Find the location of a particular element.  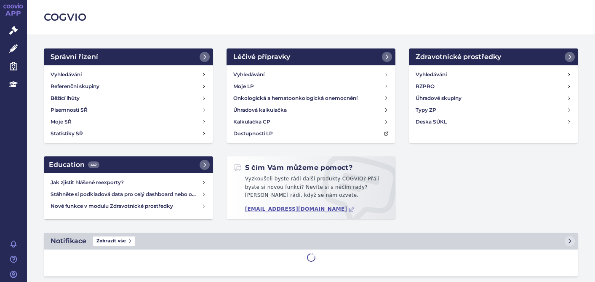

a: Stáhněte si podkladová data pro celý dashboard nebo obrázek grafu v COGVIO App modulu Analytics is located at coordinates (129, 194).